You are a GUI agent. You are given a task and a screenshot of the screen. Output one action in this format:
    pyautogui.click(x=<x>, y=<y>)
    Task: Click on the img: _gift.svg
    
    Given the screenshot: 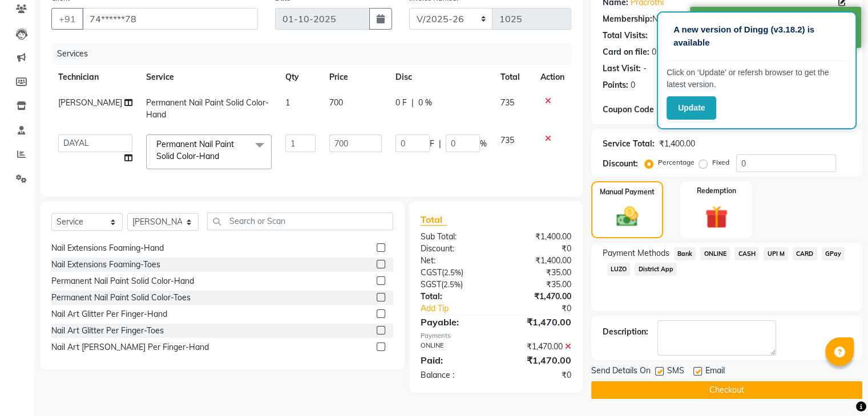 What is the action you would take?
    pyautogui.click(x=716, y=217)
    